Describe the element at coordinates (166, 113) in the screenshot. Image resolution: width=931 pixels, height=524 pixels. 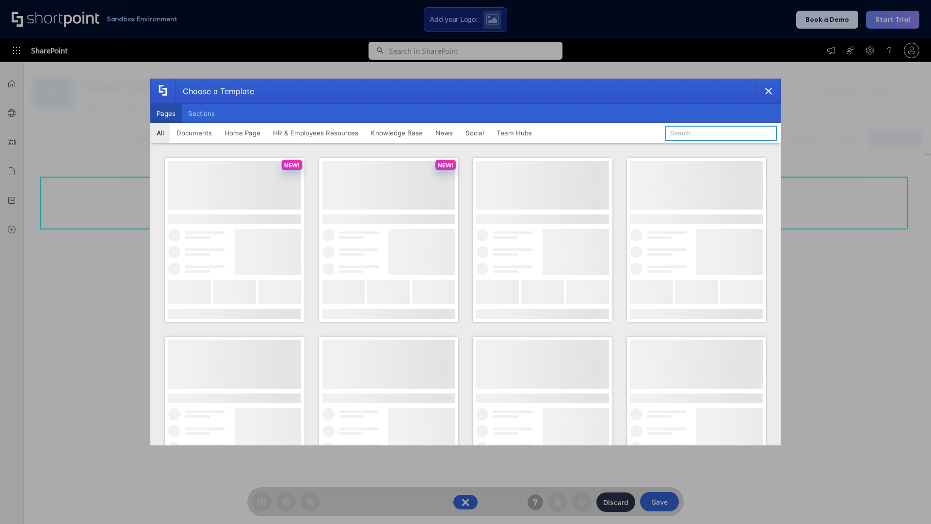
I see `button: Pages` at that location.